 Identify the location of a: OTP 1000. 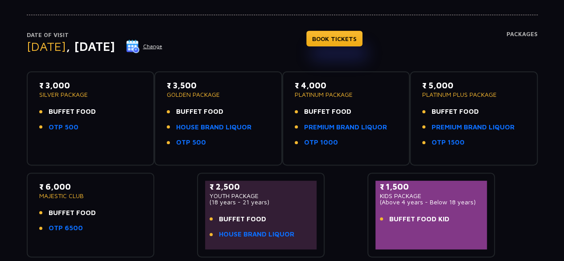
(321, 142).